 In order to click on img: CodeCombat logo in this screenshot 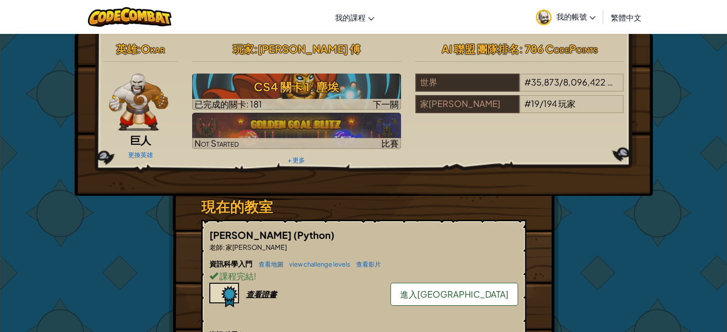, I will do `click(130, 17)`.